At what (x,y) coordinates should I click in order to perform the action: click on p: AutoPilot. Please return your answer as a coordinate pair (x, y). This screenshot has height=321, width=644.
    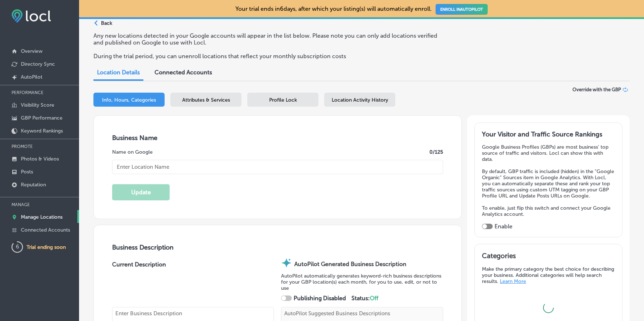
    Looking at the image, I should click on (31, 77).